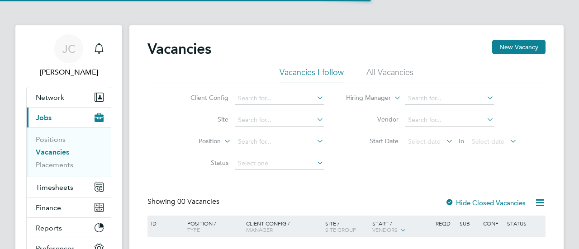  Describe the element at coordinates (69, 152) in the screenshot. I see `div: Jobs` at that location.